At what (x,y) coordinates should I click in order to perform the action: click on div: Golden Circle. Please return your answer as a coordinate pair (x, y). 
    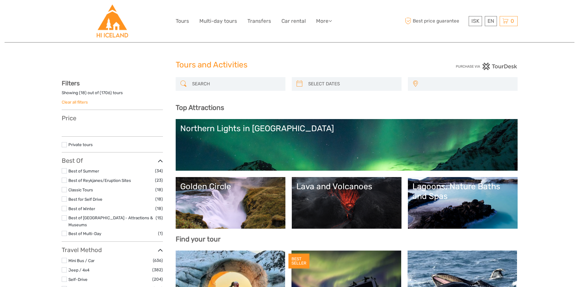
    Looking at the image, I should click on (230, 187).